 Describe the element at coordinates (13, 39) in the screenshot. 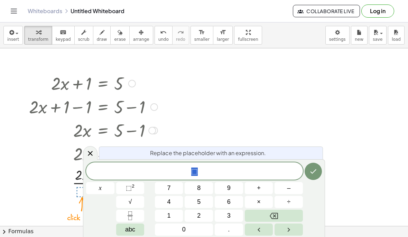

I see `span: insert` at that location.